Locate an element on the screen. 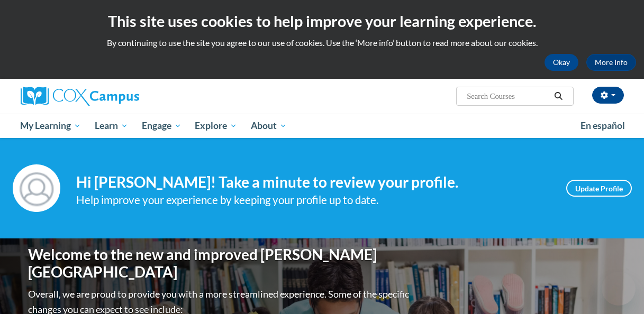 This screenshot has width=644, height=314. button: Account Settings is located at coordinates (608, 95).